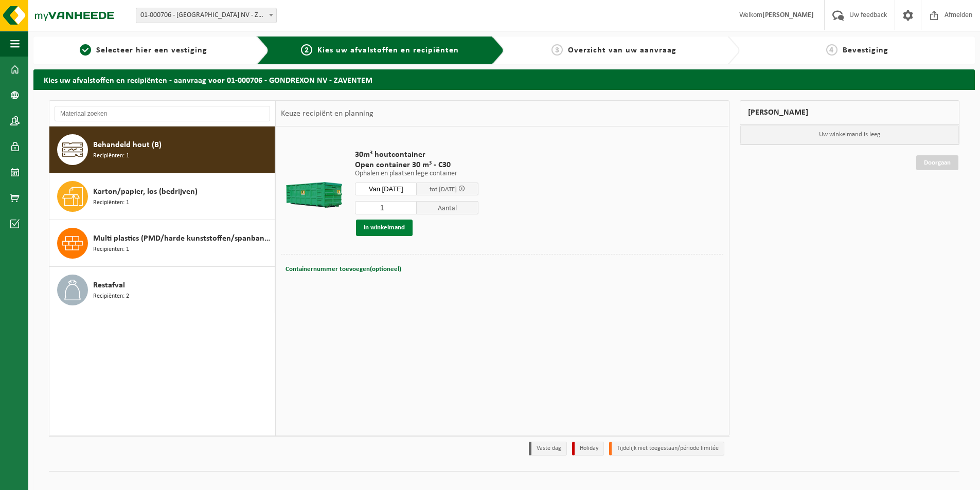  Describe the element at coordinates (152, 51) in the screenshot. I see `span: Selecteer hier een vestiging` at that location.